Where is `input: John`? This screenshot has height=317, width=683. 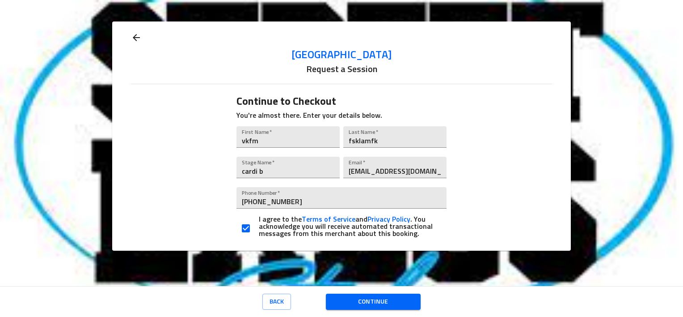 input: John is located at coordinates (288, 137).